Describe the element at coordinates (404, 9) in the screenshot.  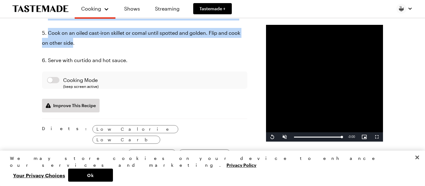
I see `button: Profile picture` at that location.